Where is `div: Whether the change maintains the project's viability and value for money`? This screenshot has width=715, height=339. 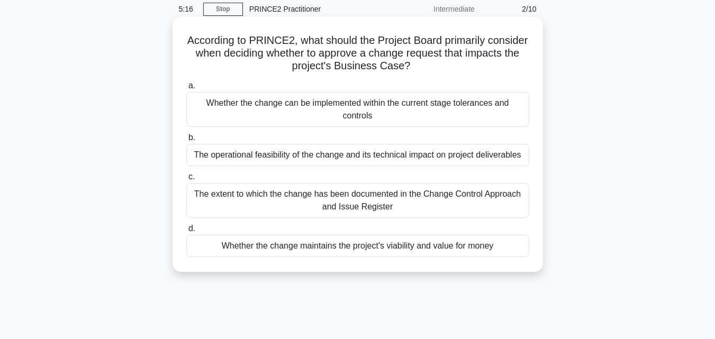
div: Whether the change maintains the project's viability and value for money is located at coordinates (358, 246).